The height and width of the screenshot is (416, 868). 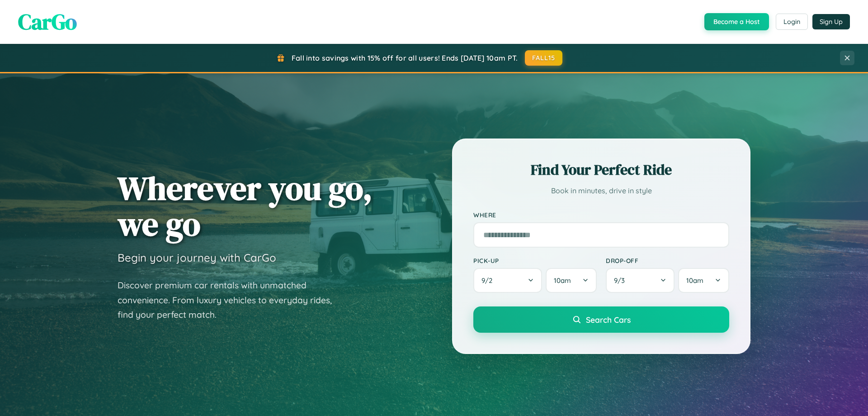 I want to click on span: 9 / 3, so click(x=622, y=280).